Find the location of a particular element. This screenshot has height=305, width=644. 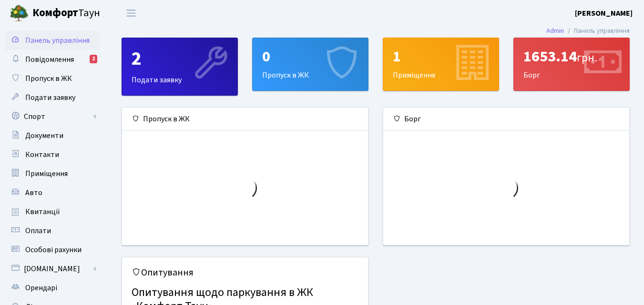

a: 2Подати заявку is located at coordinates (180, 66).